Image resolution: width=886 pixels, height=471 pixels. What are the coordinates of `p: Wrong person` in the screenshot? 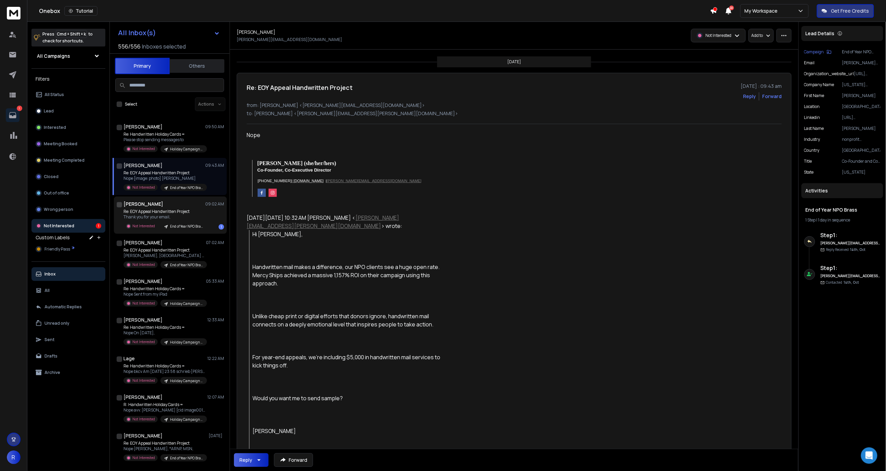 It's located at (58, 210).